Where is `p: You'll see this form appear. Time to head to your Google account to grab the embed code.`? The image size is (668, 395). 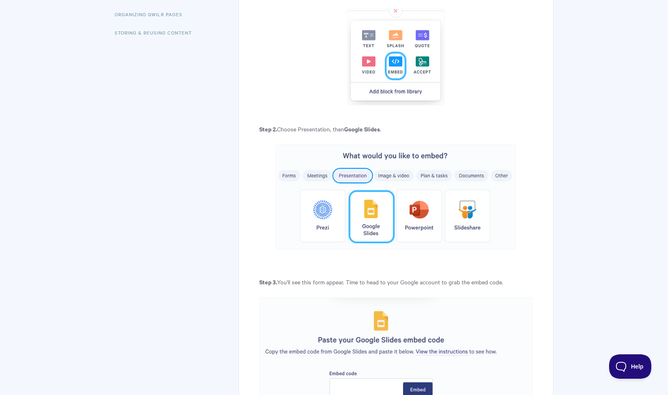
p: You'll see this form appear. Time to head to your Google account to grab the embed code. is located at coordinates (396, 282).